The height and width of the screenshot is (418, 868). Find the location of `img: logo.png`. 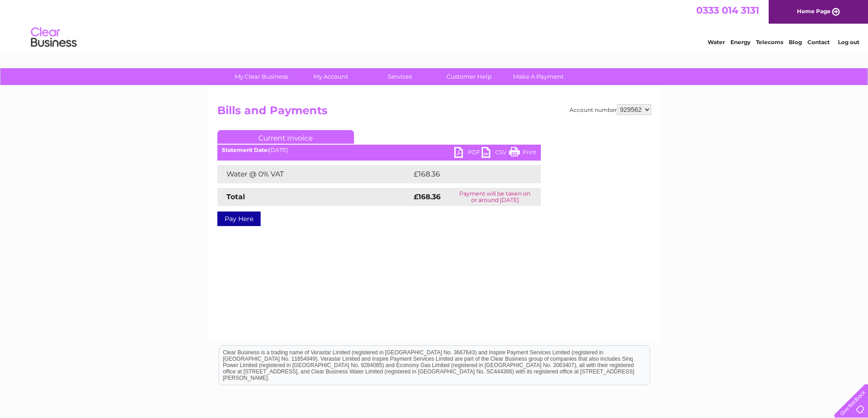

img: logo.png is located at coordinates (54, 37).